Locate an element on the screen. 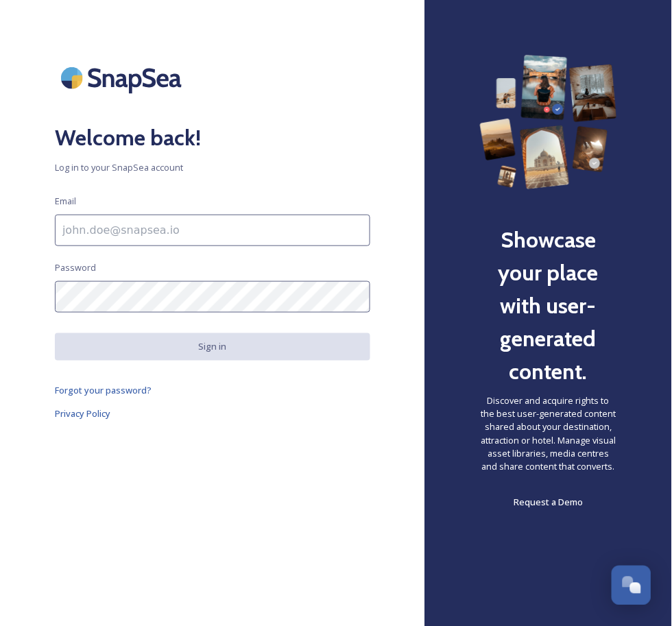  span: Password is located at coordinates (75, 267).